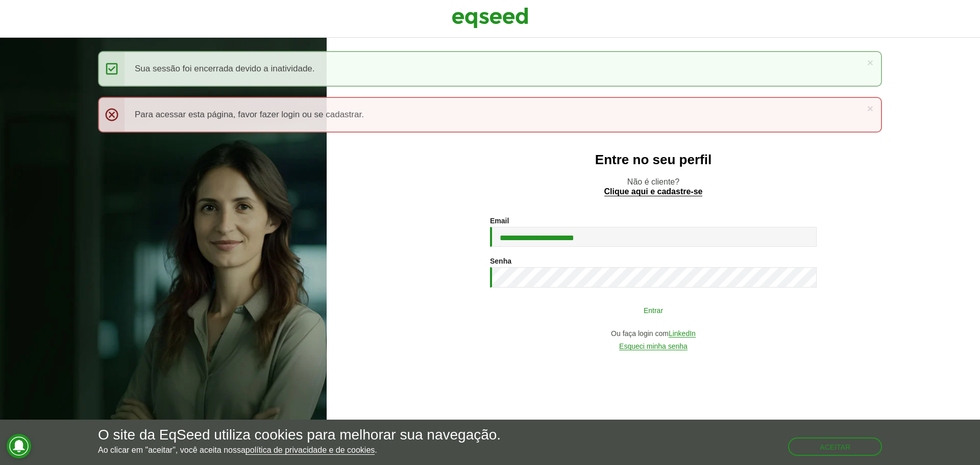 Image resolution: width=980 pixels, height=465 pixels. I want to click on a: Esqueci minha senha, so click(653, 347).